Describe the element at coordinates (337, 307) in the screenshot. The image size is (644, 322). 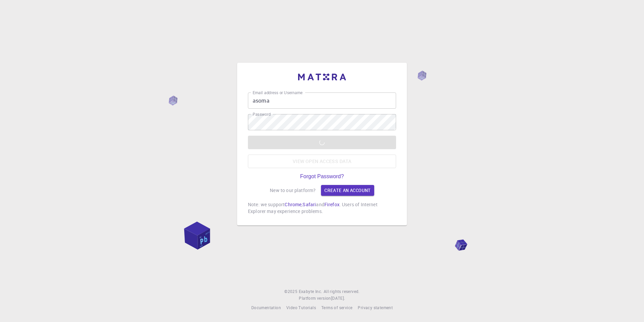
I see `a: Terms of service` at that location.